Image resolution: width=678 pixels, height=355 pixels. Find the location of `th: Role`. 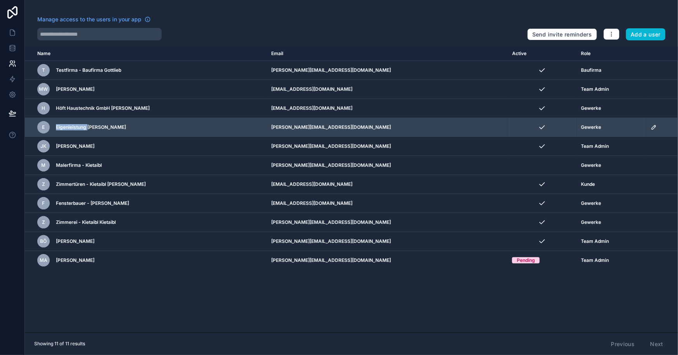

th: Role is located at coordinates (611, 54).